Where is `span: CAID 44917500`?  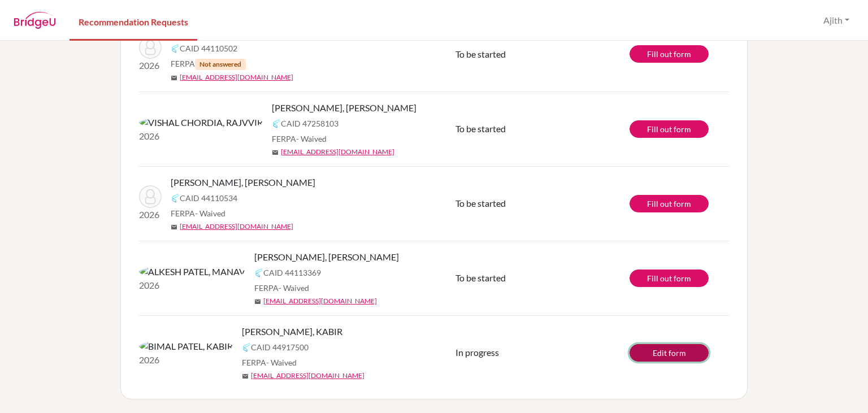 span: CAID 44917500 is located at coordinates (279, 347).